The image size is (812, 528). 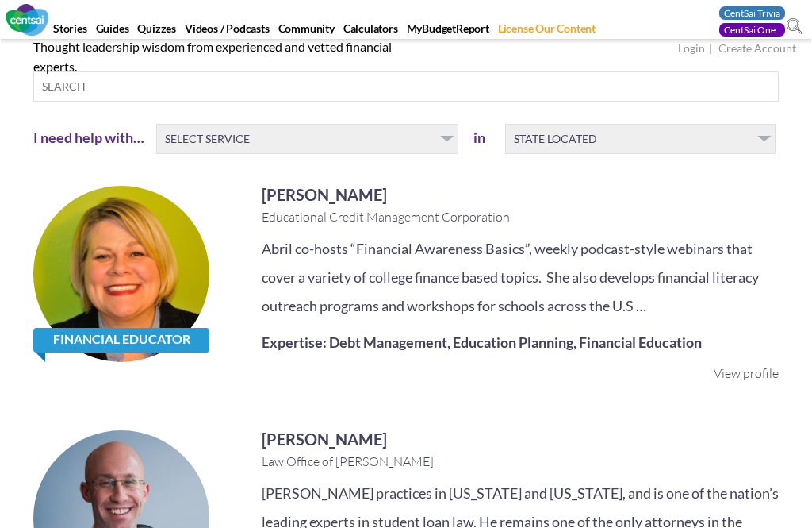 What do you see at coordinates (69, 30) in the screenshot?
I see `a: Stories` at bounding box center [69, 30].